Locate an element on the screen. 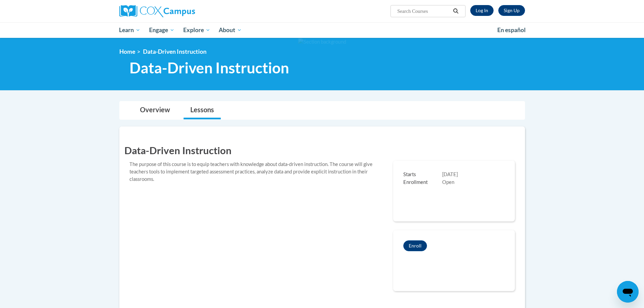 The image size is (644, 308). a: Engage is located at coordinates (162, 30).